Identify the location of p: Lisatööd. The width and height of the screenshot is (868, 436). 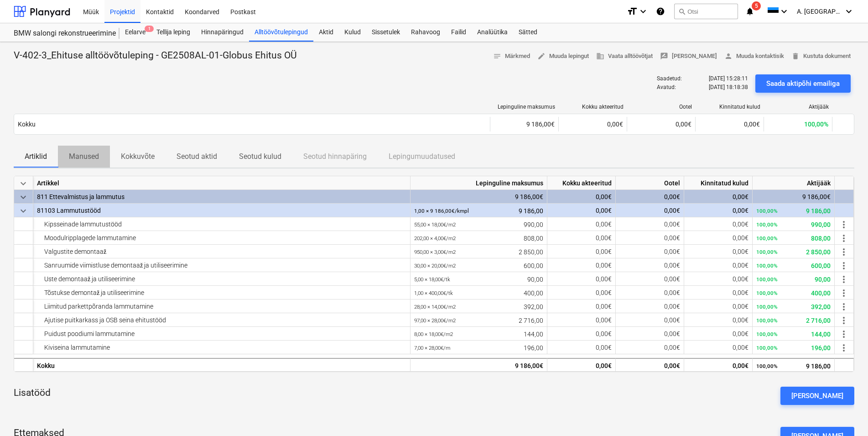
(32, 393).